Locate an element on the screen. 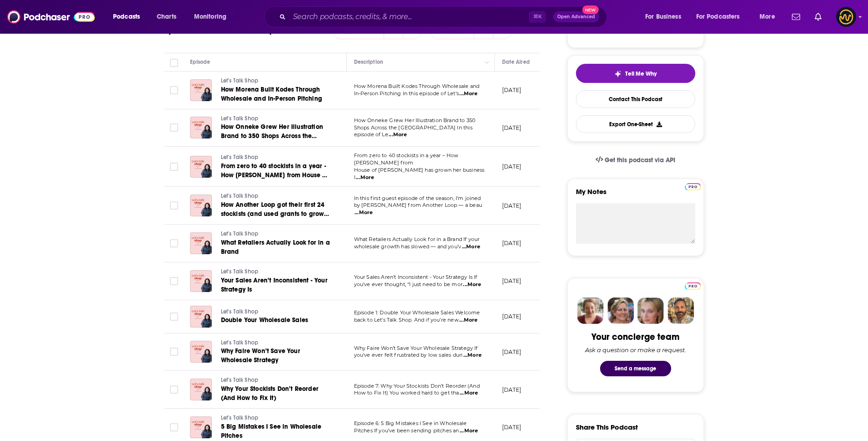 This screenshot has height=441, width=868. span: Monitoring is located at coordinates (210, 17).